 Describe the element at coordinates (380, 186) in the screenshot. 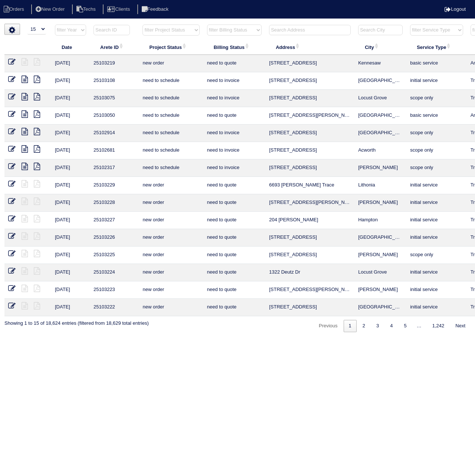

I see `td: Lithonia` at that location.